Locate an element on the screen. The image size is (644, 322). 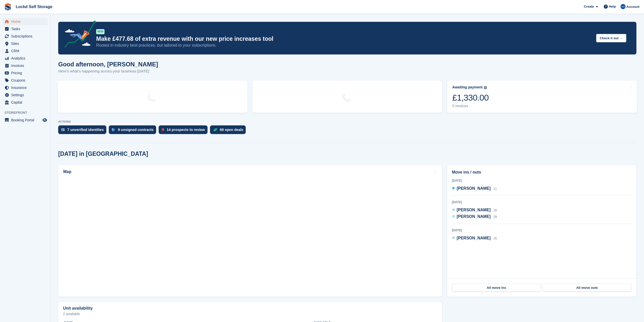
a: 7 unverified identities is located at coordinates (84, 131).